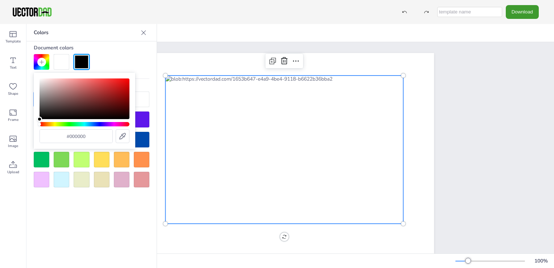 The width and height of the screenshot is (554, 268). I want to click on span: Frame, so click(13, 120).